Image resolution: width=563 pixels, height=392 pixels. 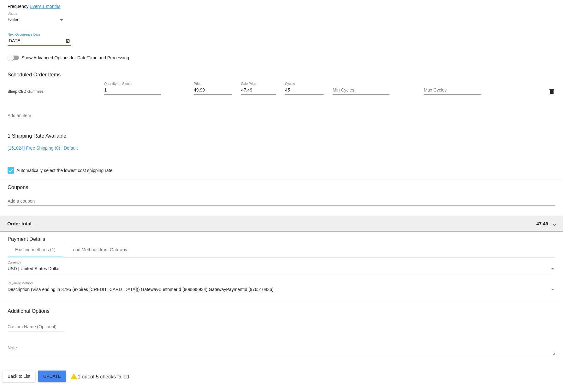 What do you see at coordinates (282, 116) in the screenshot?
I see `input: Add an item` at bounding box center [282, 116].